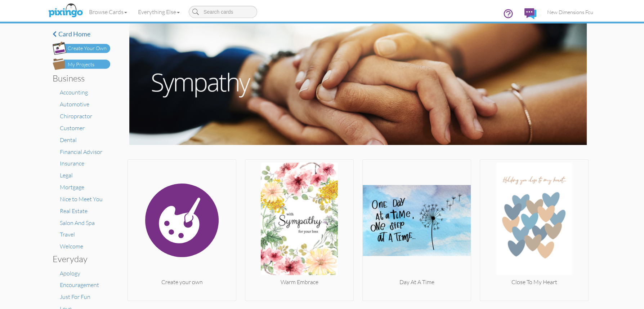 Image resolution: width=644 pixels, height=309 pixels. What do you see at coordinates (76, 116) in the screenshot?
I see `span: Chiropractor` at bounding box center [76, 116].